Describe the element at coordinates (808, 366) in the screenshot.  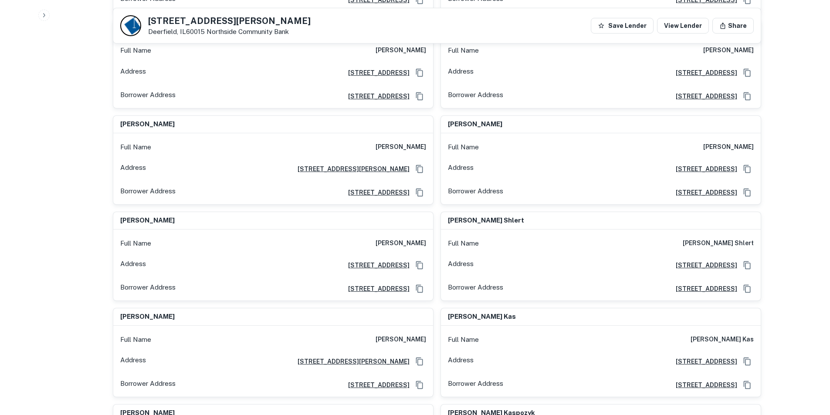
I see `div: Chat Widget` at that location.